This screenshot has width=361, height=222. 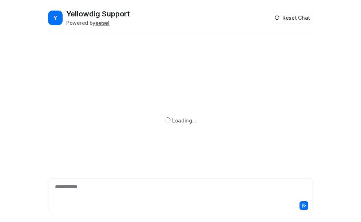 I want to click on div: Loading..., so click(x=184, y=120).